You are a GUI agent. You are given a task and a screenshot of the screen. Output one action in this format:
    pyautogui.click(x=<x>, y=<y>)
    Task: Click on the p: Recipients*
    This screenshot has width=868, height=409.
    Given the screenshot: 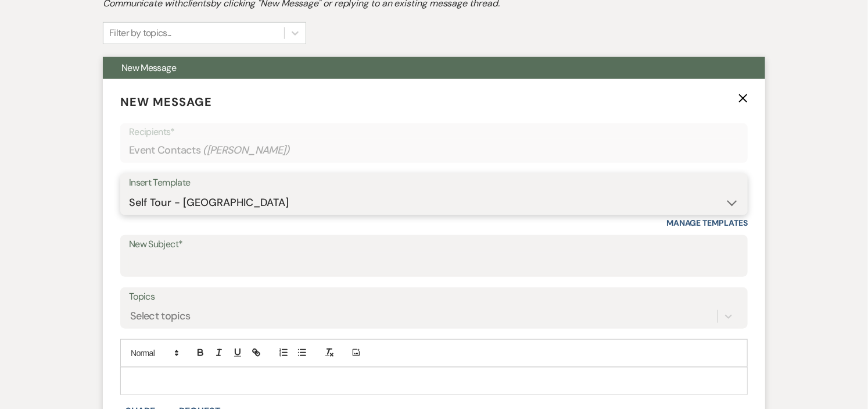 What is the action you would take?
    pyautogui.click(x=434, y=132)
    